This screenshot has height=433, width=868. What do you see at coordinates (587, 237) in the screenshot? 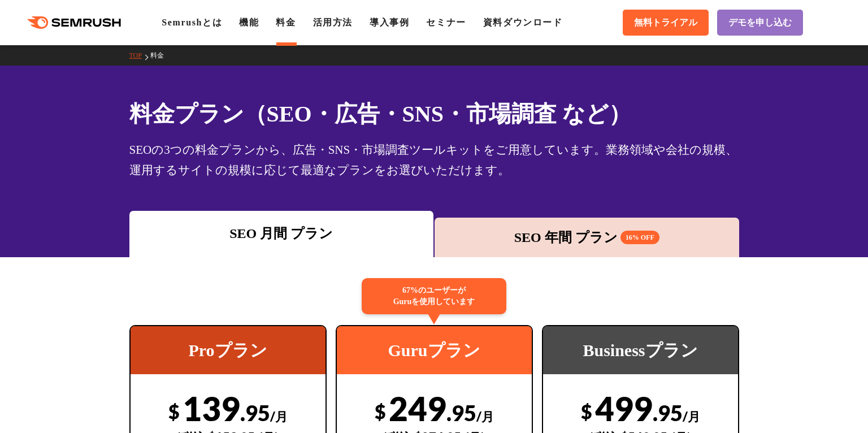
I see `div: SEO 年間 プラン` at bounding box center [587, 237].